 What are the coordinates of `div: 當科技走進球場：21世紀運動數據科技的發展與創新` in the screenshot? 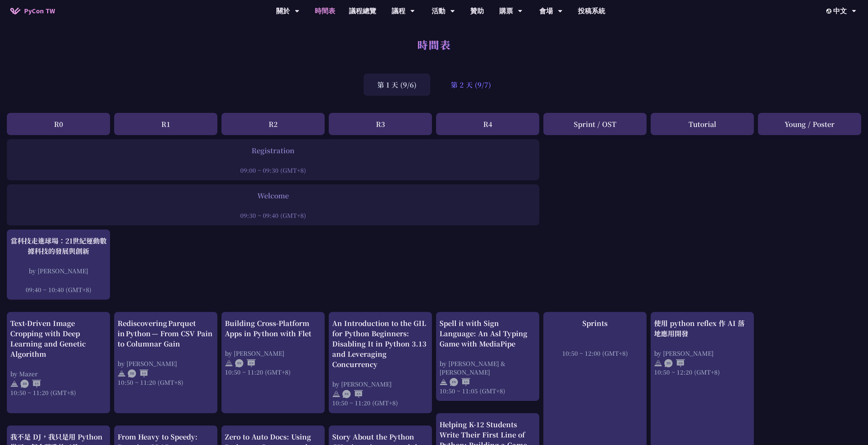 It's located at (58, 246).